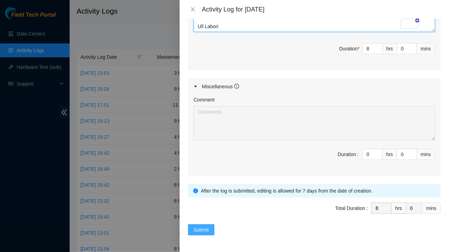  Describe the element at coordinates (314, 124) in the screenshot. I see `textarea: Comment` at that location.